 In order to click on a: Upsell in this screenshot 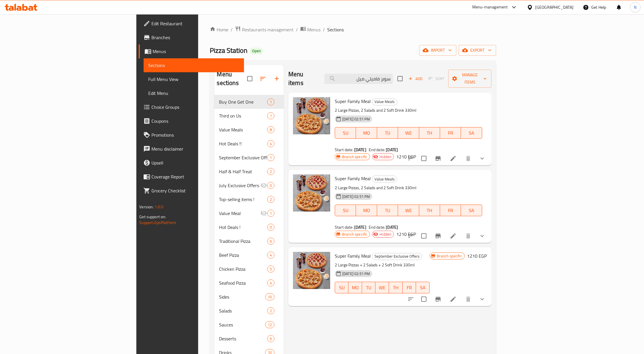, I will do `click(191, 162)`.